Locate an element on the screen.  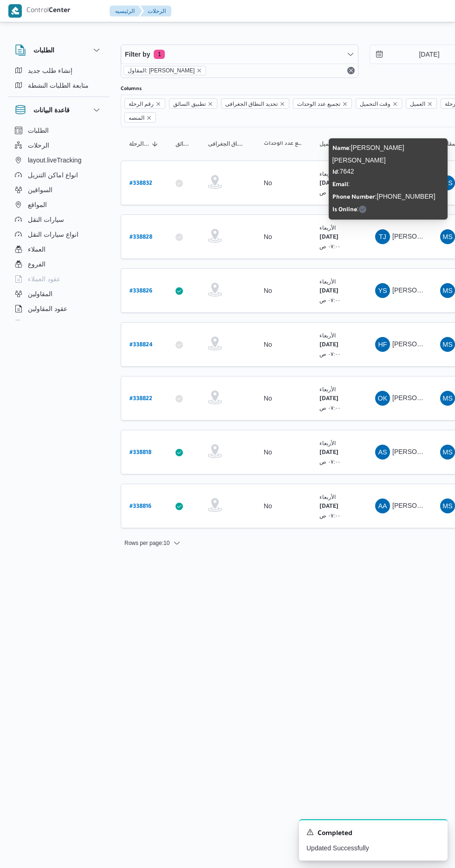
span: YS is located at coordinates (382, 290).